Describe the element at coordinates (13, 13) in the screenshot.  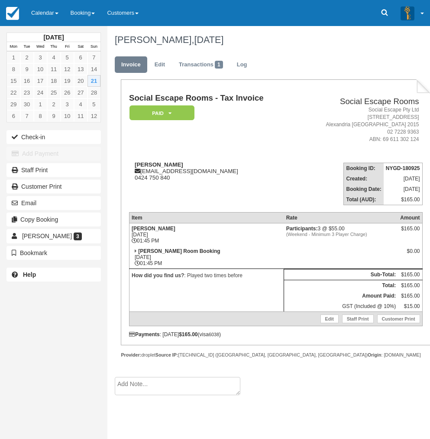
I see `img: checkfront-main-nav-mini-logo.png` at that location.